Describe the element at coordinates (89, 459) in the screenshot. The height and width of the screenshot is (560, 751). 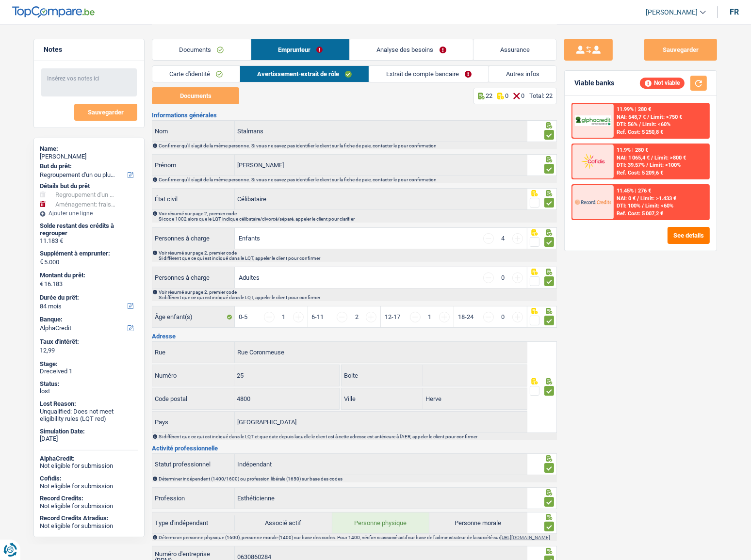
I see `div: AlphaCredit:` at that location.